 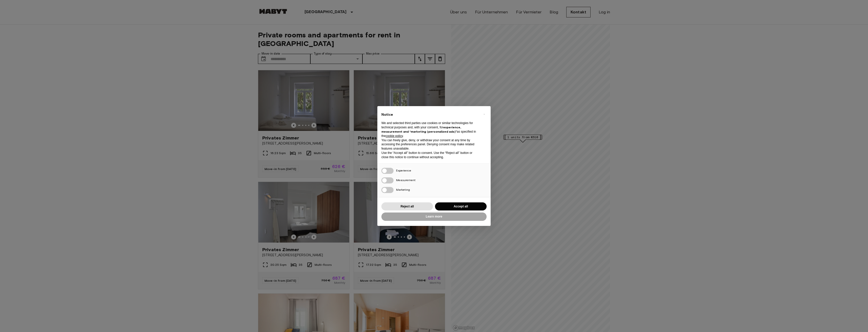 What do you see at coordinates (430, 155) in the screenshot?
I see `p: Use the “Accept all” button to consent. Use the “Reject all” button or close this notice to conti...` at bounding box center [430, 155].